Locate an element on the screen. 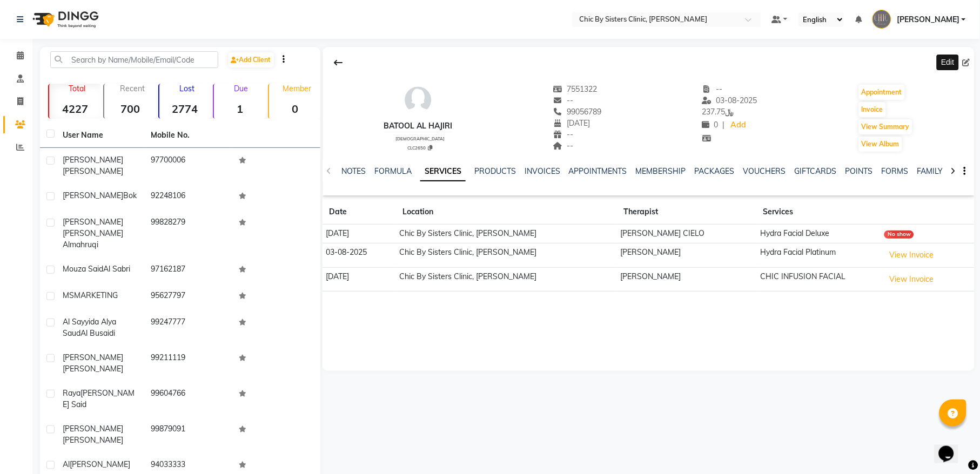 This screenshot has width=980, height=474. p: Total is located at coordinates (77, 89).